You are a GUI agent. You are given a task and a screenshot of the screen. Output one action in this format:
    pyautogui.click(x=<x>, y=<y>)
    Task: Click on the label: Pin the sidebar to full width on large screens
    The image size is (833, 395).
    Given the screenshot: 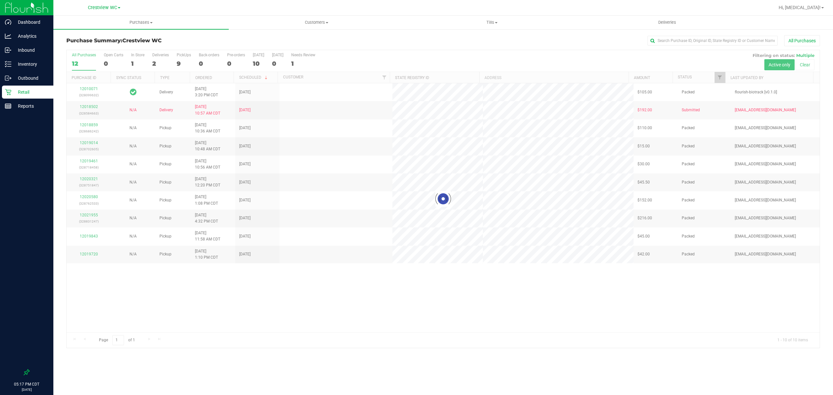 What is the action you would take?
    pyautogui.click(x=27, y=372)
    